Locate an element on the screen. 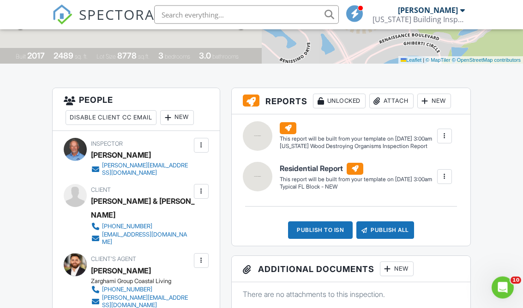  div: Attach is located at coordinates (391, 101).